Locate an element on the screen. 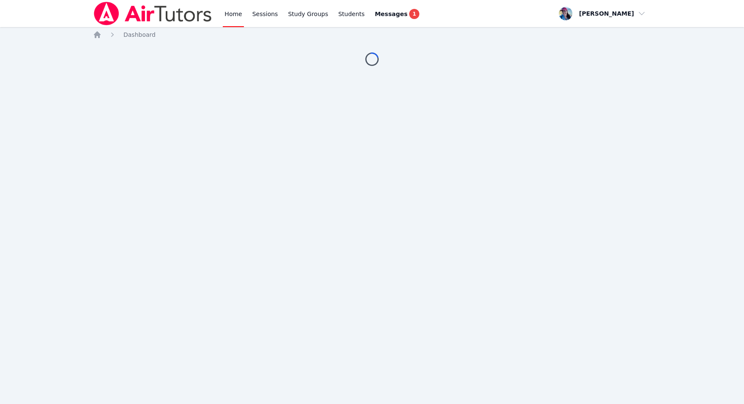 This screenshot has height=404, width=744. img: Air Tutors is located at coordinates (153, 14).